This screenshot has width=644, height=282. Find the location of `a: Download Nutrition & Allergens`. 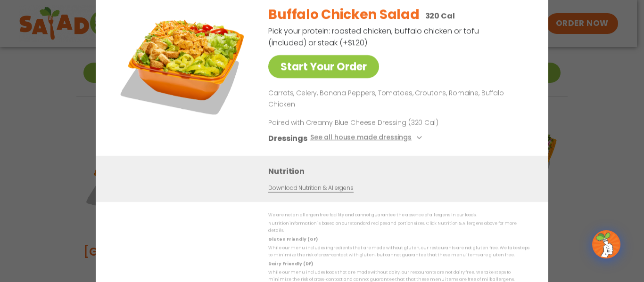

a: Download Nutrition & Allergens is located at coordinates (311, 188).